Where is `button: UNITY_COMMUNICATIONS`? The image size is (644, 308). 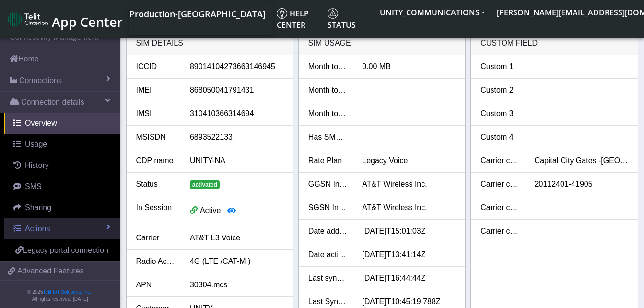
button: UNITY_COMMUNICATIONS is located at coordinates (432, 12).